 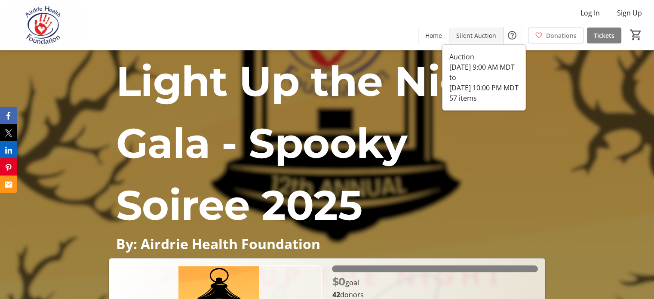 I want to click on span: Tickets, so click(x=604, y=35).